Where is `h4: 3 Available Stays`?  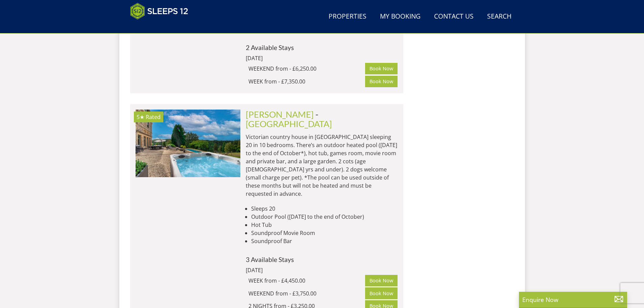
h4: 3 Available Stays is located at coordinates (322, 259).